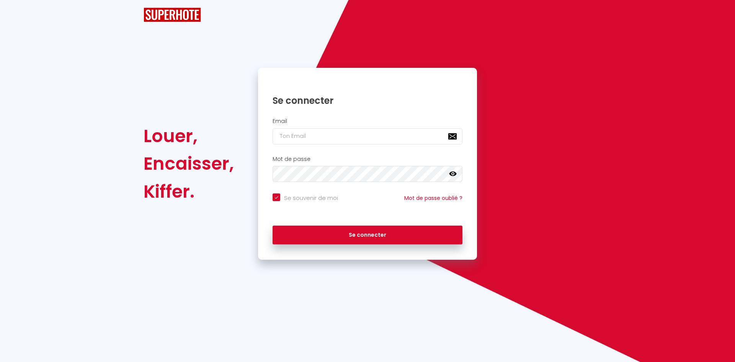 The width and height of the screenshot is (735, 362). What do you see at coordinates (368, 159) in the screenshot?
I see `h2: Mot de passe` at bounding box center [368, 159].